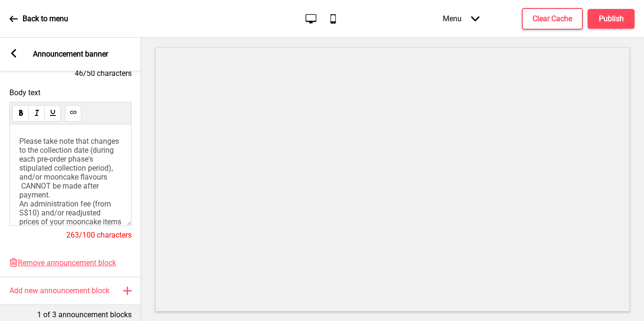  I want to click on div: Menu, so click(461, 18).